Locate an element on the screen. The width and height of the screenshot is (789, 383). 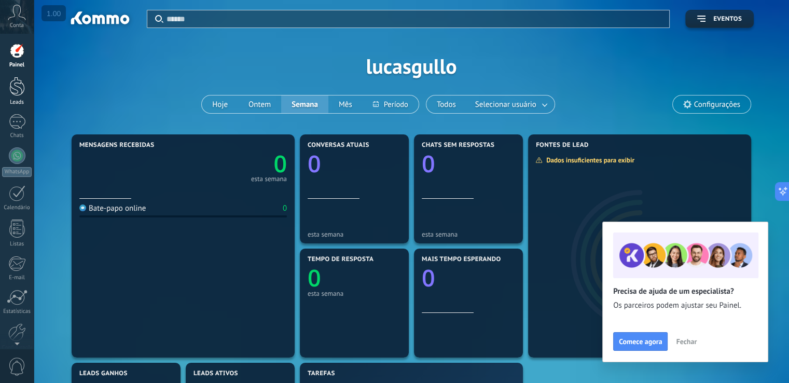
a: 0 is located at coordinates (235, 163).